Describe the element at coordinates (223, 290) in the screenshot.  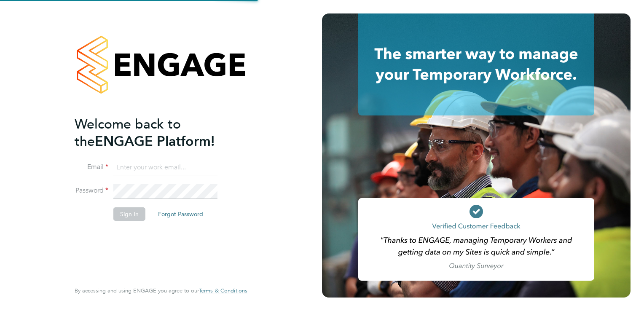
I see `span: Terms & Conditions` at that location.